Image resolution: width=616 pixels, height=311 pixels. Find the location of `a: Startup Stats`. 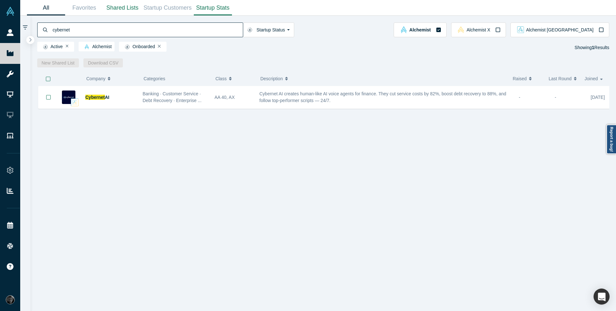

a: Startup Stats is located at coordinates (213, 8).